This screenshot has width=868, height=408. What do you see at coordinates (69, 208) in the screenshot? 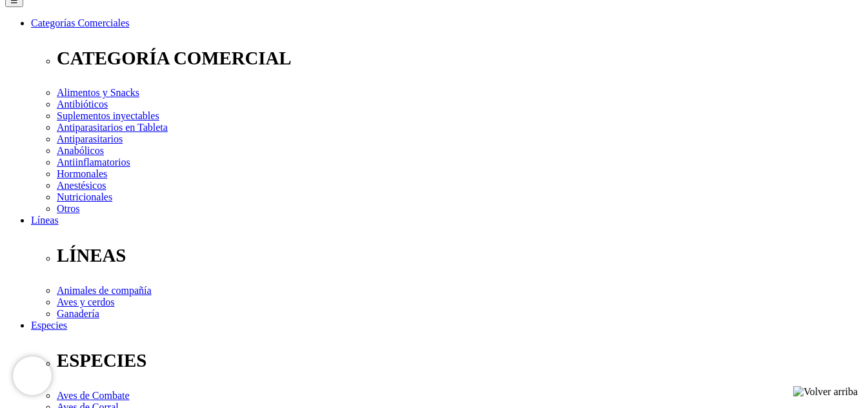
I see `span: Otros` at bounding box center [69, 208].